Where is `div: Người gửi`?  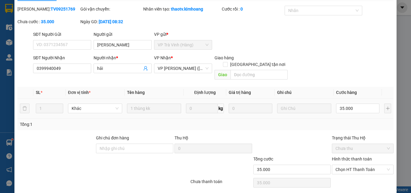
div: Người gửi is located at coordinates (122, 34).